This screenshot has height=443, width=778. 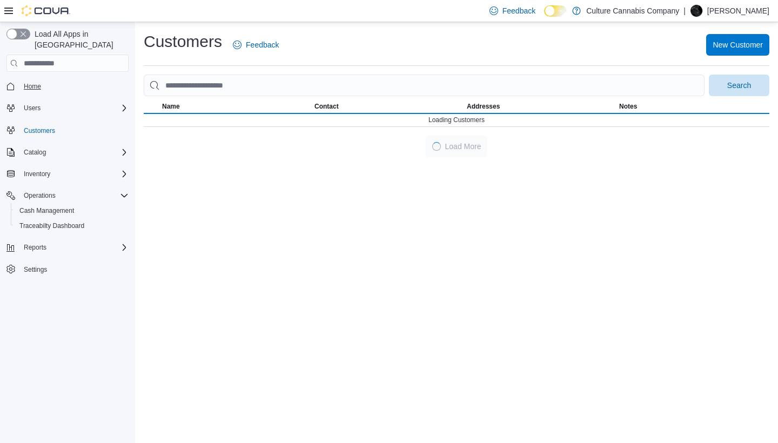 What do you see at coordinates (738, 45) in the screenshot?
I see `button: New Customer` at bounding box center [738, 45].